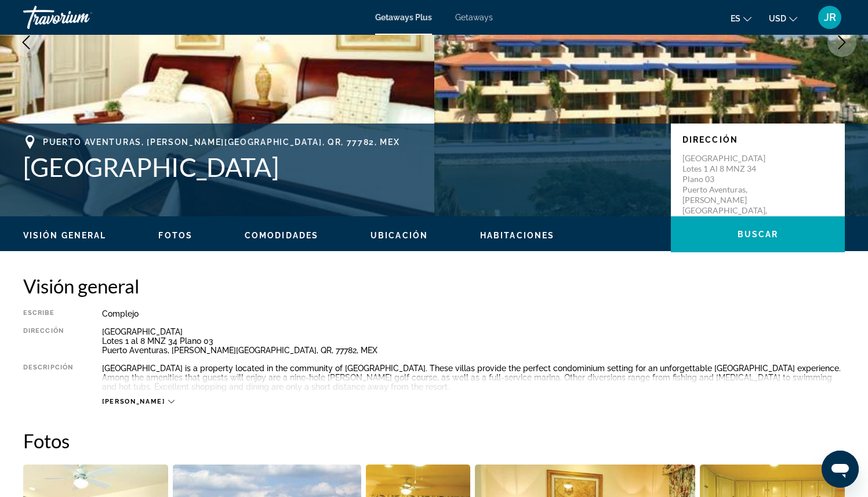  What do you see at coordinates (281, 236) in the screenshot?
I see `button: Comodidades` at bounding box center [281, 236].